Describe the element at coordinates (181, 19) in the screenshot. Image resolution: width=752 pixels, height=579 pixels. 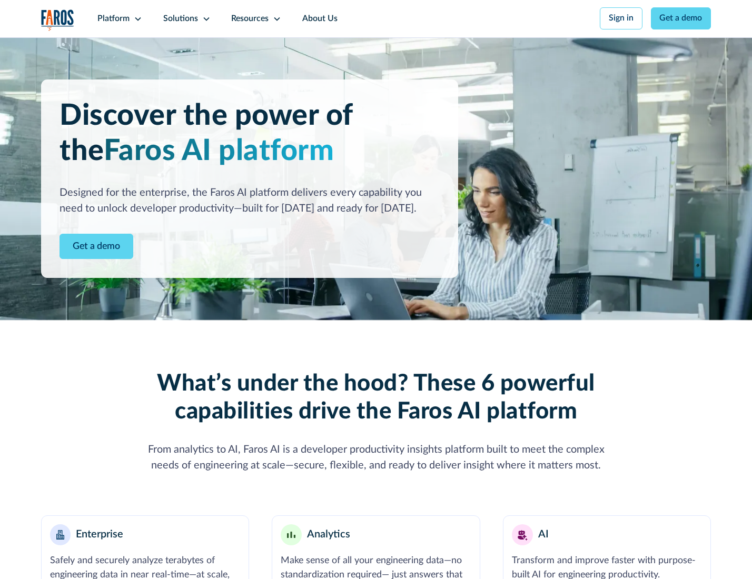
I see `div: Solutions` at that location.